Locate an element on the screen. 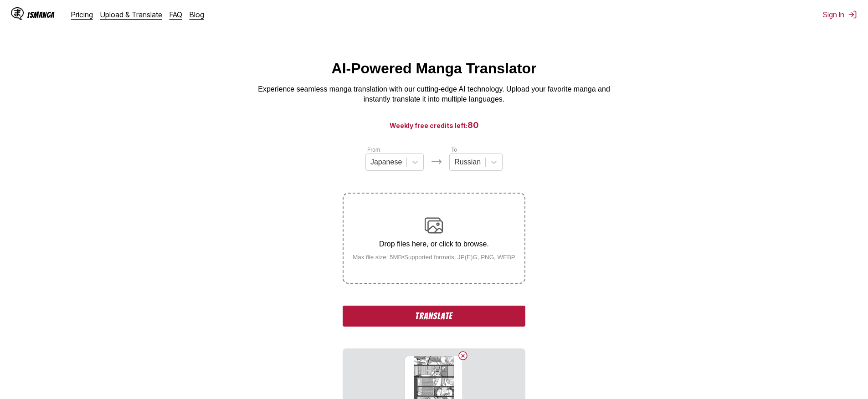 The width and height of the screenshot is (868, 399). button: Sign In is located at coordinates (839, 15).